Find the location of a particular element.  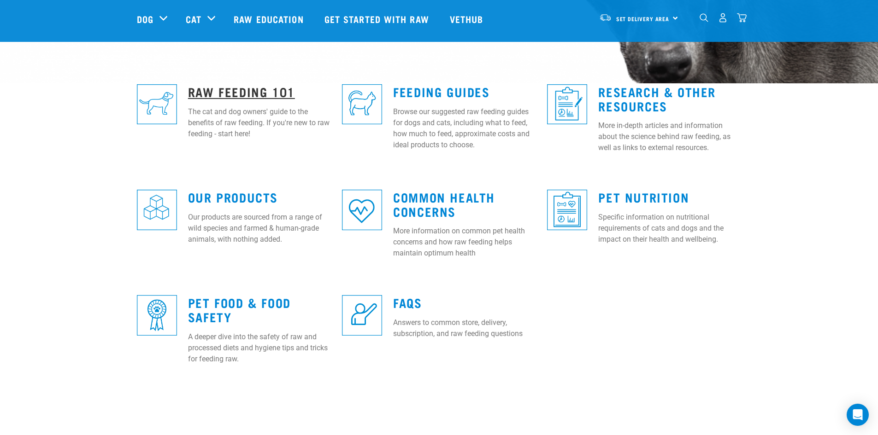

a: Raw Education is located at coordinates (270, 19).